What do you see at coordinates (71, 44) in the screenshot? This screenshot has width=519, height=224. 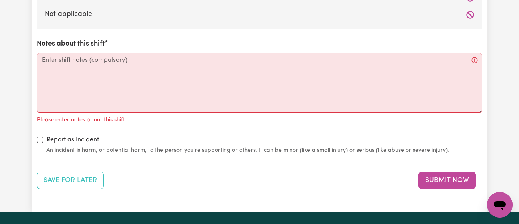 I see `label: Notes about this shift` at bounding box center [71, 44].